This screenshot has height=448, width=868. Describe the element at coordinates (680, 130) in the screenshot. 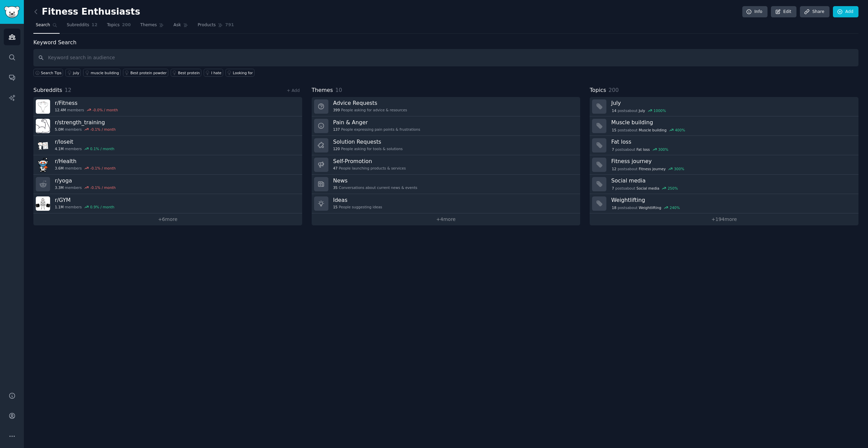

I see `div: 400 %` at that location.